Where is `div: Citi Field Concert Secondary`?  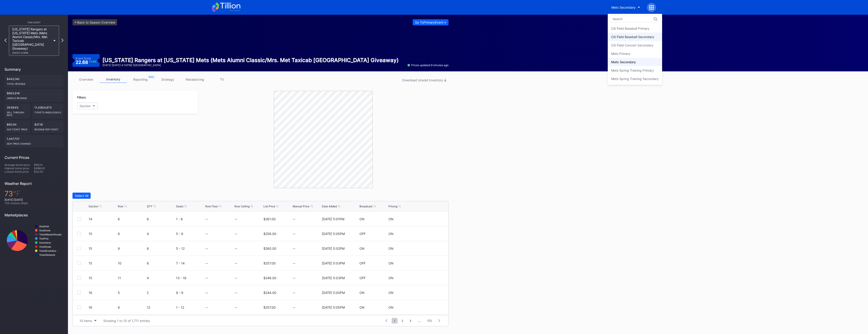 div: Citi Field Concert Secondary is located at coordinates (633, 45).